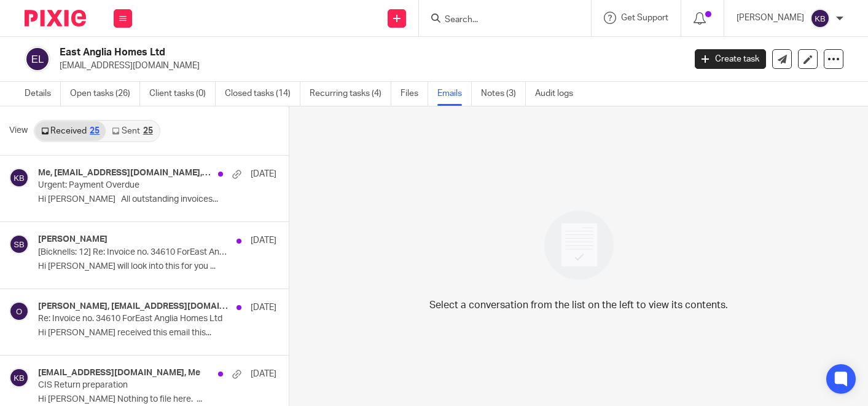  Describe the element at coordinates (133, 252) in the screenshot. I see `p: [Bicknells: 12] Re: Invoice no. 34610 ForEast Anglia Homes Ltd` at that location.